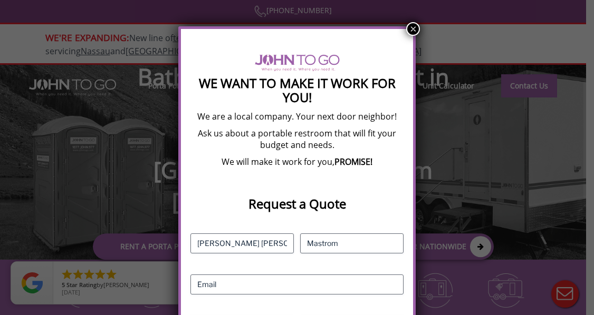  What do you see at coordinates (413, 29) in the screenshot?
I see `button: Close` at bounding box center [413, 29].